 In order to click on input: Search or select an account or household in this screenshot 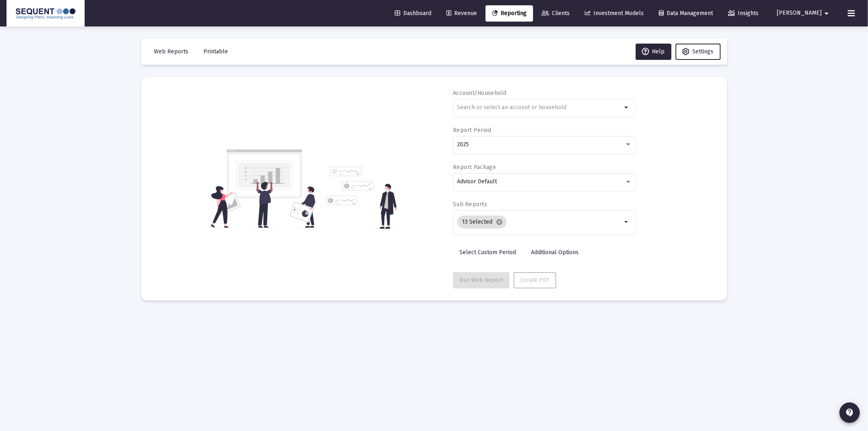, I will do `click(539, 108)`.